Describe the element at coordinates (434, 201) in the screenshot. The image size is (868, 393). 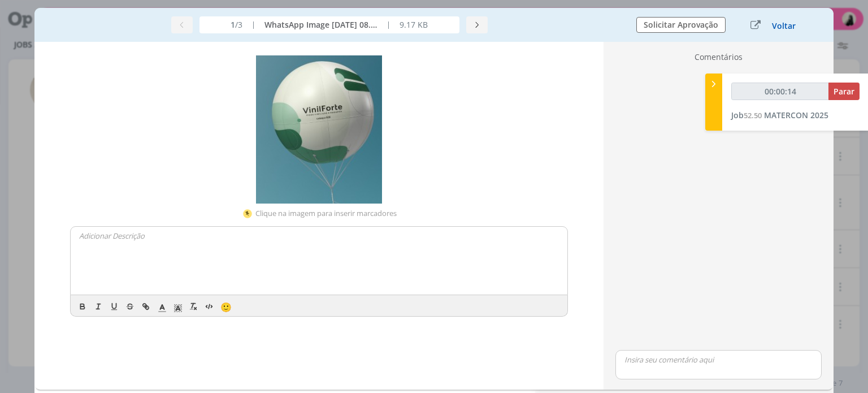
I see `div: dialog` at that location.